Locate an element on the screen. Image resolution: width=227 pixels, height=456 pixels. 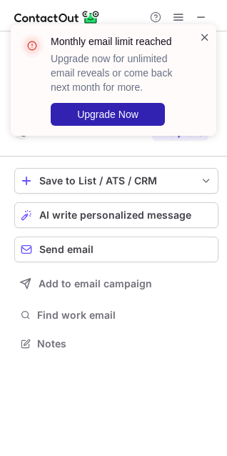
span: Send email is located at coordinates (66, 249).